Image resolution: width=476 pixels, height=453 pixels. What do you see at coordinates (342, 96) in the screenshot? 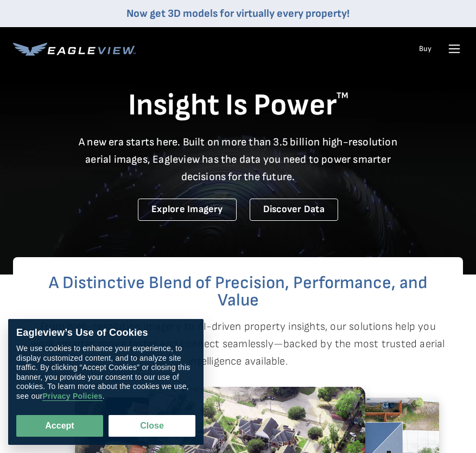
I see `sup: TM` at bounding box center [342, 96].